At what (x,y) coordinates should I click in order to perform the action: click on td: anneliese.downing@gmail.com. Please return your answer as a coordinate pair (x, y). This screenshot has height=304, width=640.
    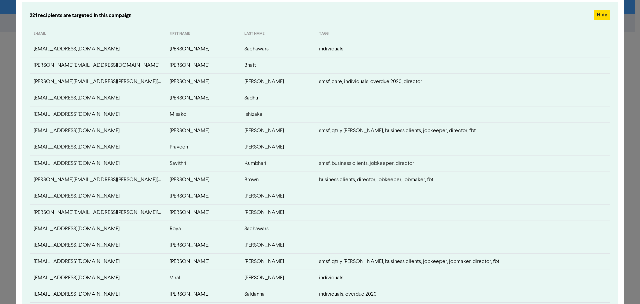
    Looking at the image, I should click on (98, 179).